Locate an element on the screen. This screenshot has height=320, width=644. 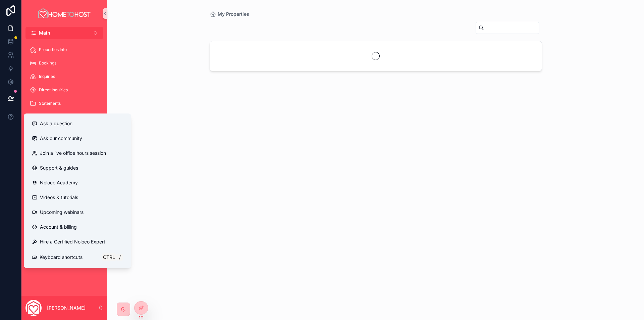
button: Hire a Certified Noloco Expert is located at coordinates (77, 242).